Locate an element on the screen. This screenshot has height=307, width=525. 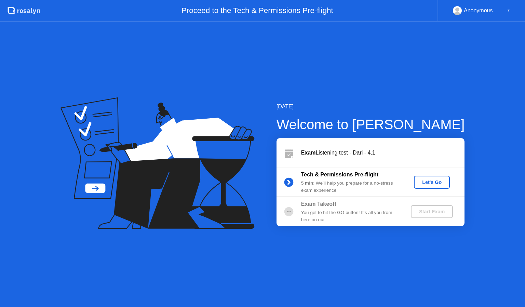
b: Exam is located at coordinates (308, 153).